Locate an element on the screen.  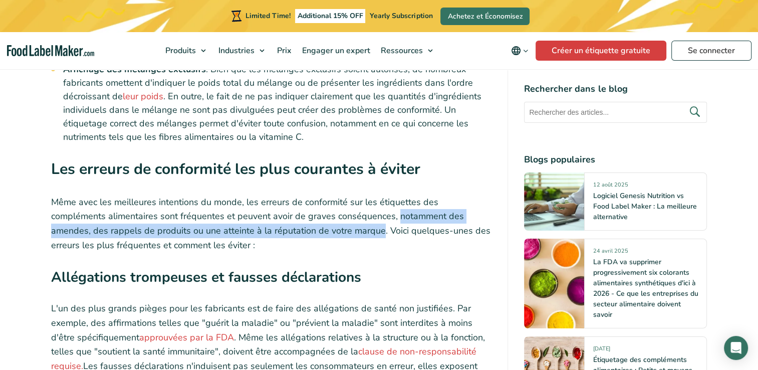
a: leur poids is located at coordinates (143, 96).